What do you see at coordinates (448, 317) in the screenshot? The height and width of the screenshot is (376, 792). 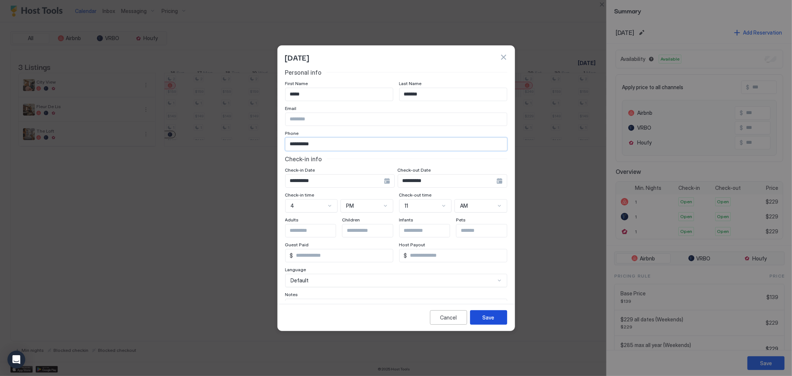 I see `div: Cancel` at bounding box center [448, 317].